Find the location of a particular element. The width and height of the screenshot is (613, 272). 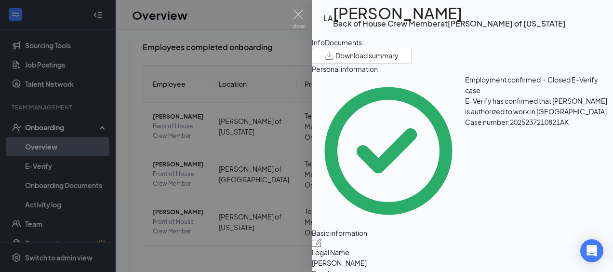

div: Open Intercom Messenger is located at coordinates (591, 250).